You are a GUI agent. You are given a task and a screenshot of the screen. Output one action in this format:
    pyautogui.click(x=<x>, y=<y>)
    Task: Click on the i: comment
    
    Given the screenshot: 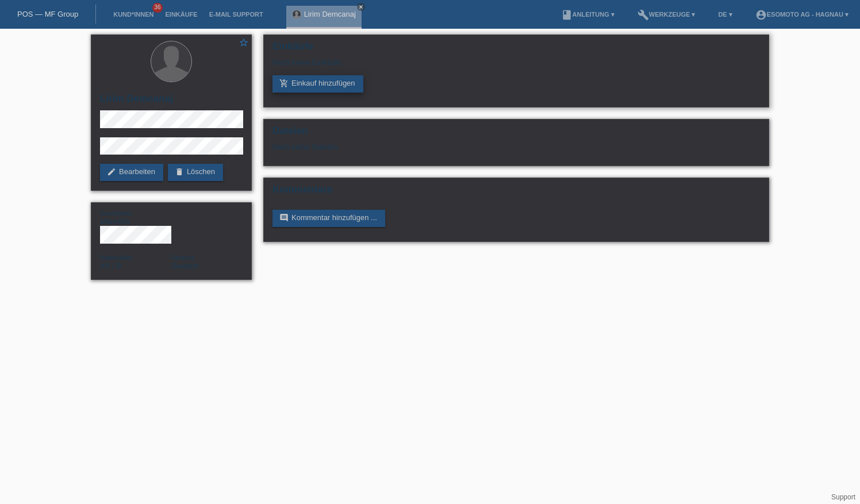 What is the action you would take?
    pyautogui.click(x=284, y=218)
    